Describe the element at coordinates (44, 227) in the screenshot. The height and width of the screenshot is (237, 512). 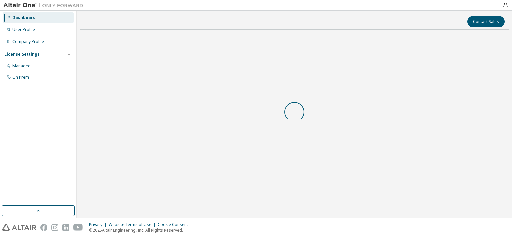
I see `img: facebook.svg` at that location.